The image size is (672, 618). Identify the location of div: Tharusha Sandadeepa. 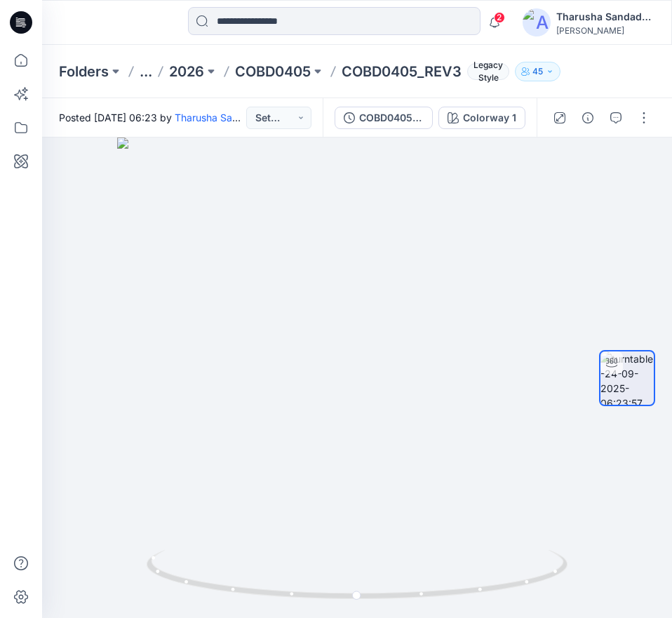
(605, 17).